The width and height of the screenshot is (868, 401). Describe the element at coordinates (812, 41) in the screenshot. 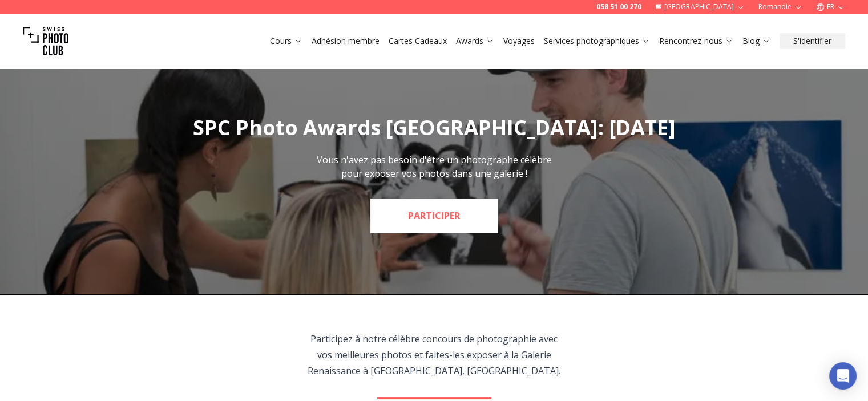

I see `button: S'identifier` at that location.